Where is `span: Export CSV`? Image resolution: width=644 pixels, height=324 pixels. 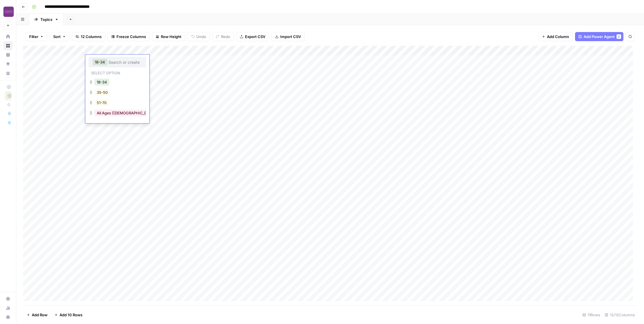 span: Export CSV is located at coordinates (255, 37).